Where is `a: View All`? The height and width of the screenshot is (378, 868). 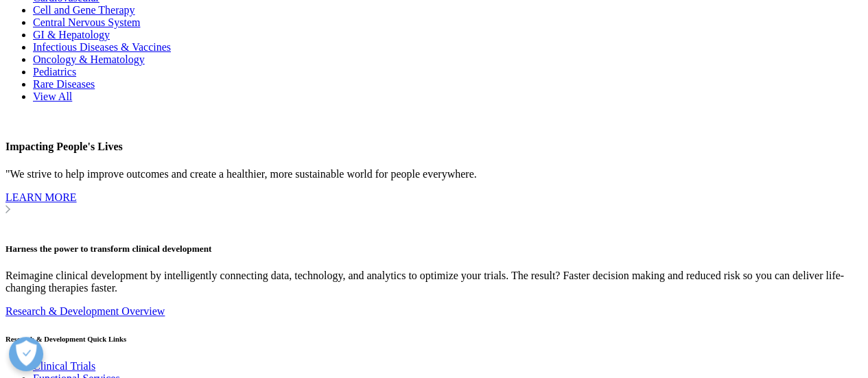 a: View All is located at coordinates (52, 96).